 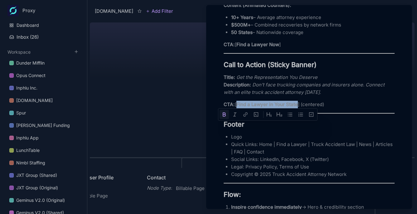 What do you see at coordinates (277, 77) in the screenshot?
I see `em: Get the Representation You Deserve` at bounding box center [277, 77].